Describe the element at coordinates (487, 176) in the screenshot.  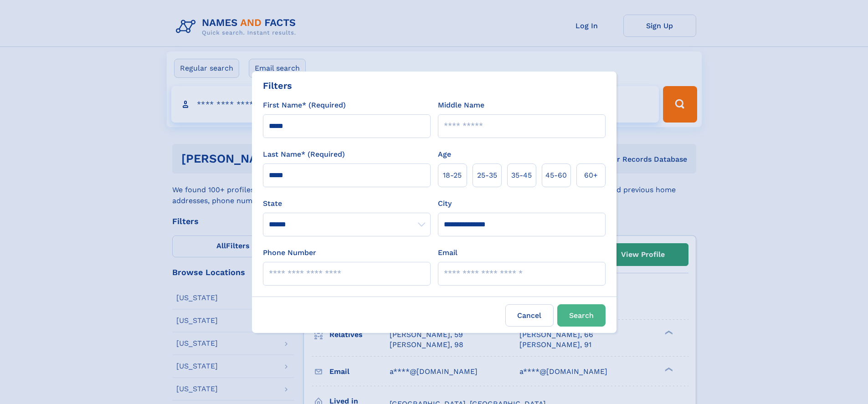
I see `span: 25‑35` at that location.